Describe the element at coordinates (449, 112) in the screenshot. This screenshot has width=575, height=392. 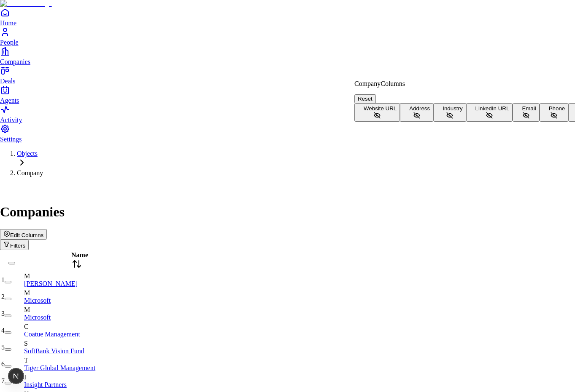
I see `button: Industry` at that location.